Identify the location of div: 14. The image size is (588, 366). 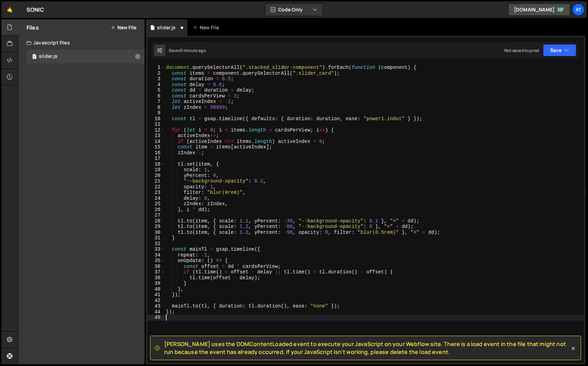
(156, 141).